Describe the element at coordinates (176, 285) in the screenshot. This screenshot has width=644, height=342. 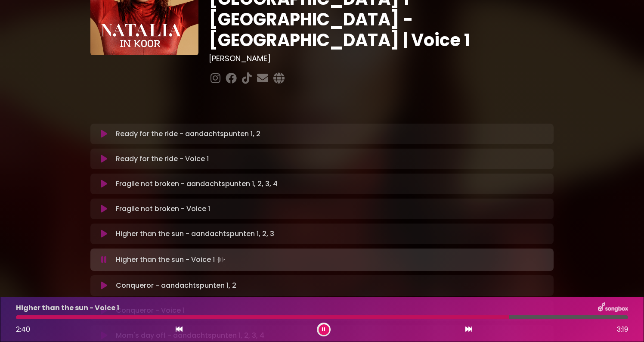
I see `p: Conqueror - aandachtspunten 1, 2` at that location.